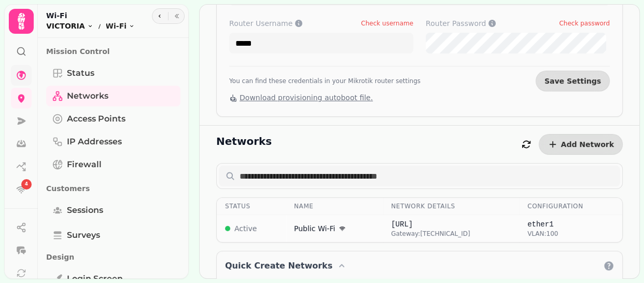  What do you see at coordinates (90, 16) in the screenshot?
I see `h2: Wi-Fi` at bounding box center [90, 16].